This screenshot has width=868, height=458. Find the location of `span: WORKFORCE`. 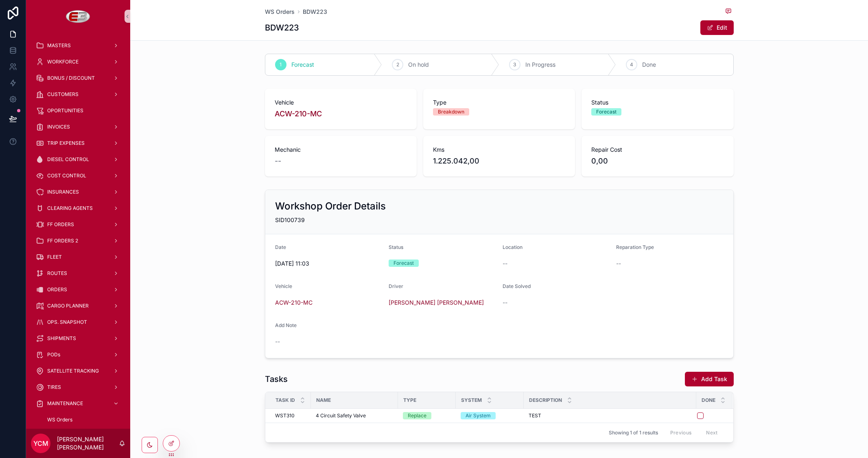

span: WORKFORCE is located at coordinates (63, 61).